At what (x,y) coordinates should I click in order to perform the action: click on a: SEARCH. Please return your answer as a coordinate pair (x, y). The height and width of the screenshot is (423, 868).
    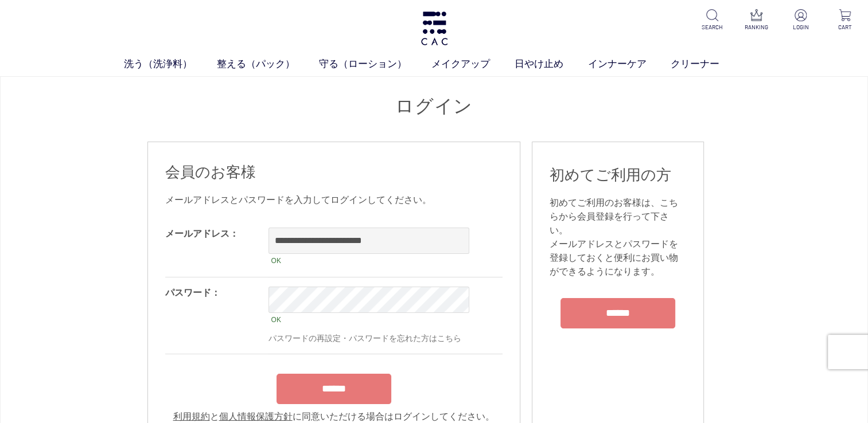
    Looking at the image, I should click on (712, 20).